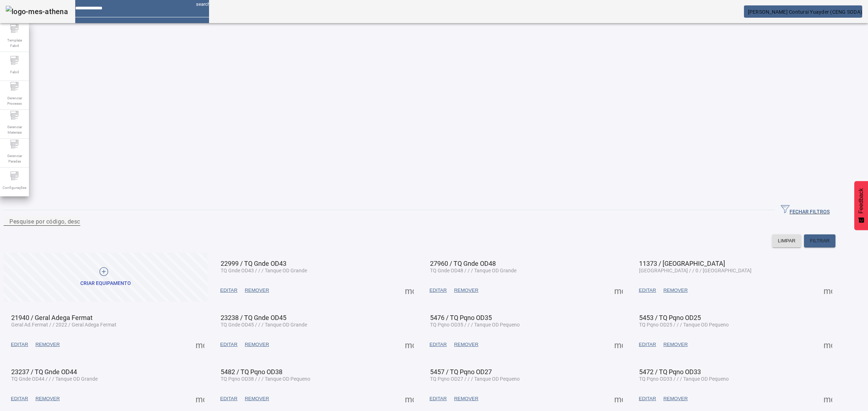 The width and height of the screenshot is (868, 411). Describe the element at coordinates (473, 271) in the screenshot. I see `span: TQ Gnde OD48 / / / Tanque OD Grande` at that location.